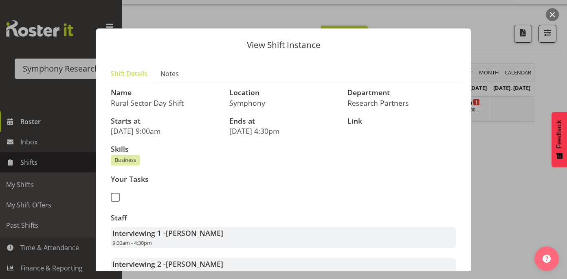  Describe the element at coordinates (168, 233) in the screenshot. I see `strong: Interviewing 1 -` at that location.